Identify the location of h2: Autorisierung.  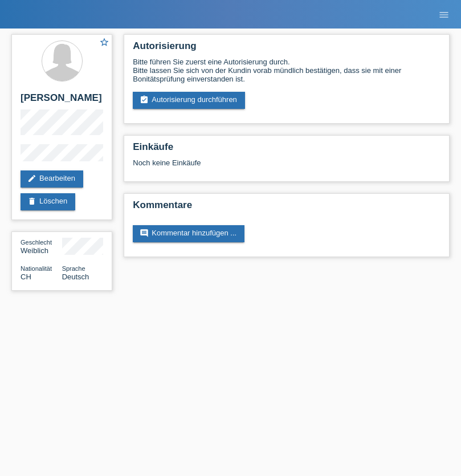
(287, 49).